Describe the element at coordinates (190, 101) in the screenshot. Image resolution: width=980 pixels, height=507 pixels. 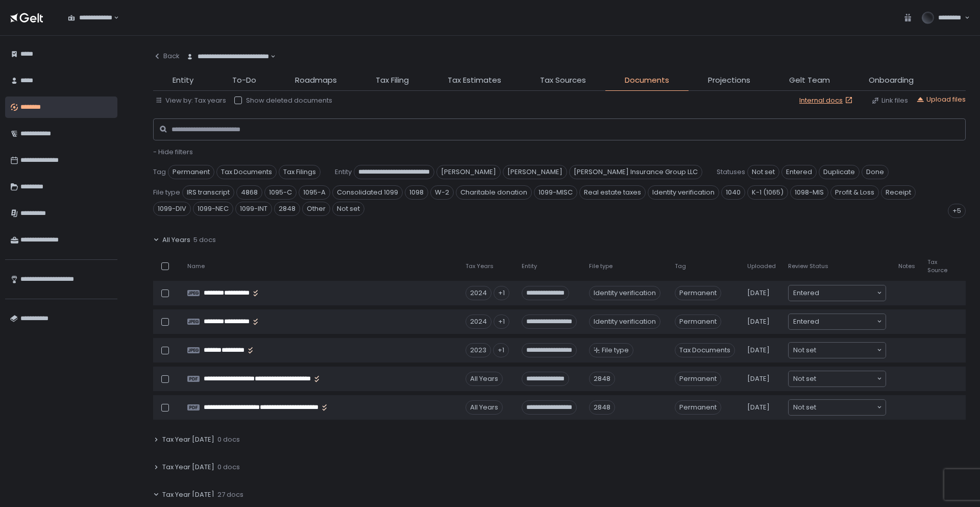
I see `button: View by: Tax years` at that location.